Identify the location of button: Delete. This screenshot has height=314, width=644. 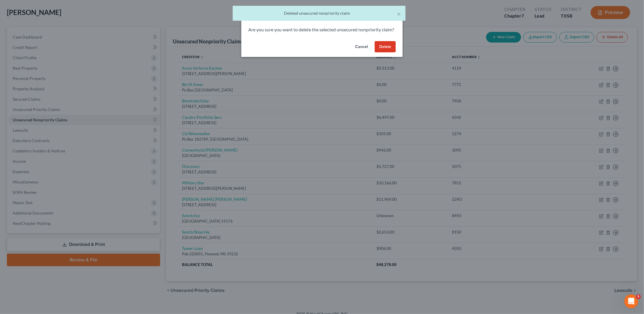
(385, 47).